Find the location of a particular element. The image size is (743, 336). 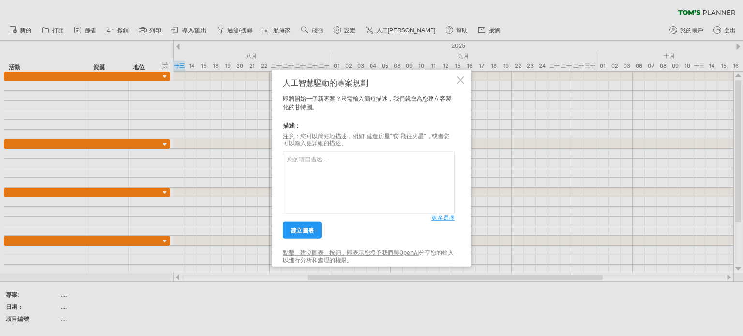

font: 建立圖表 is located at coordinates (302, 230).